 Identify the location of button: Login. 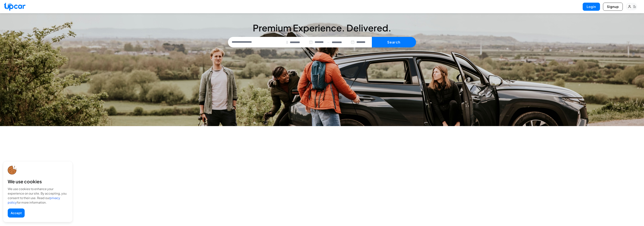
(591, 7).